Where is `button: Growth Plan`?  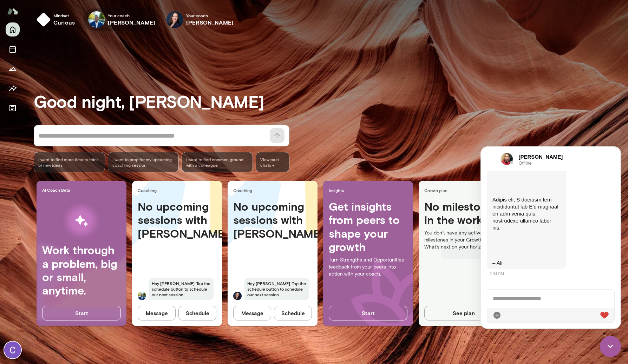
button: Growth Plan is located at coordinates (13, 69).